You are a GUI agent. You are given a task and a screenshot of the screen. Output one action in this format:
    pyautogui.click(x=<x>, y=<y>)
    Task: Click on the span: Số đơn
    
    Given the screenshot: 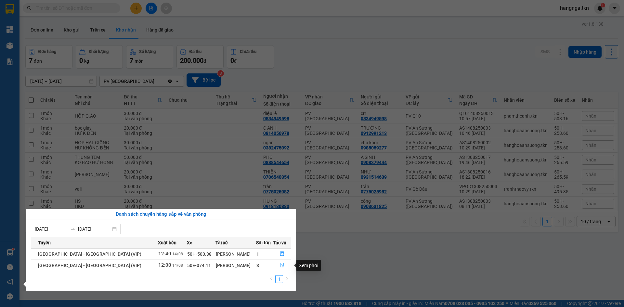 What is the action you would take?
    pyautogui.click(x=263, y=243)
    